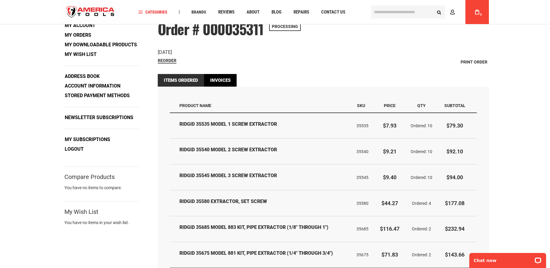 Image resolution: width=550 pixels, height=268 pixels. What do you see at coordinates (454, 177) in the screenshot?
I see `span: $94.00` at bounding box center [454, 177].